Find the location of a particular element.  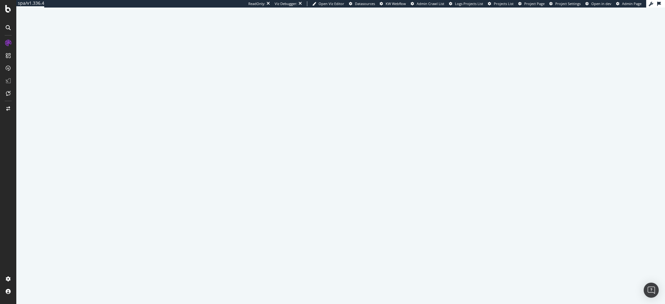

a: Projects List is located at coordinates (501, 4).